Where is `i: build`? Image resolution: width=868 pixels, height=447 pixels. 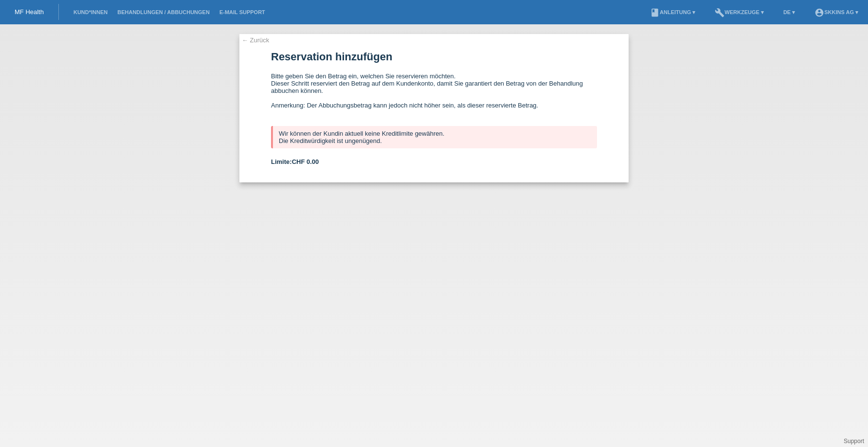 i: build is located at coordinates (720, 13).